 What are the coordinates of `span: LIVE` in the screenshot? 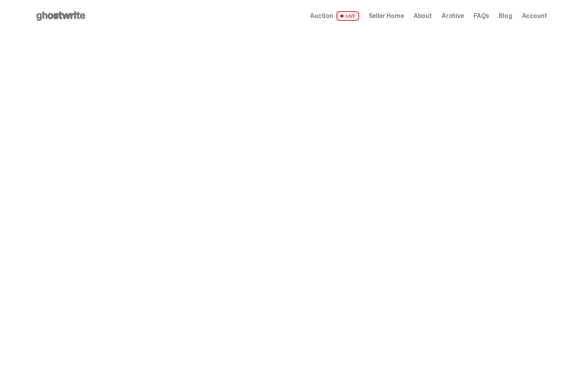 It's located at (348, 16).